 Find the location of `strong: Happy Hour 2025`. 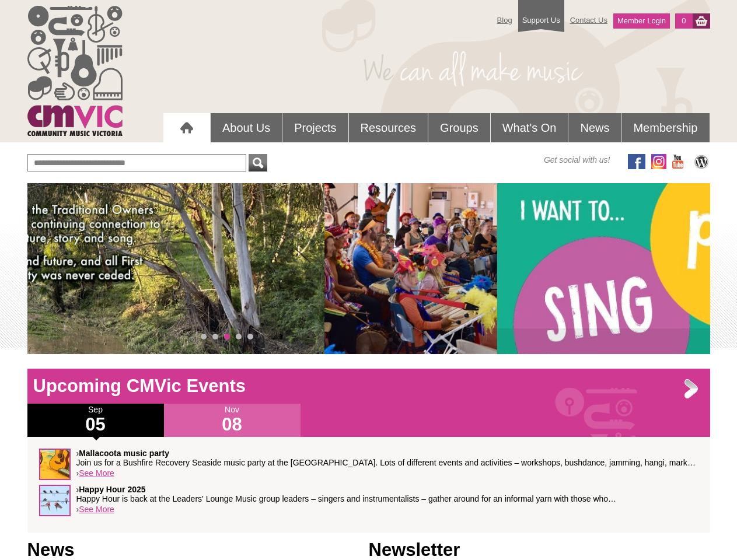

strong: Happy Hour 2025 is located at coordinates (112, 489).